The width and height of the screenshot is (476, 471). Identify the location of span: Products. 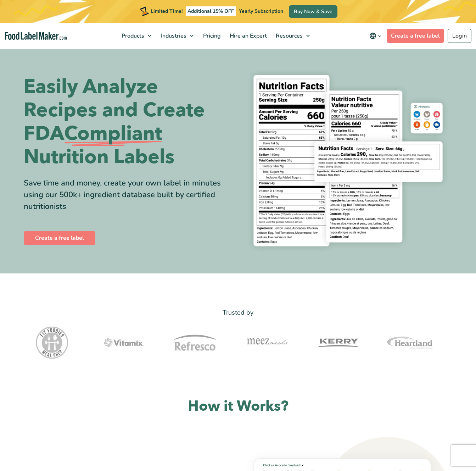
(132, 36).